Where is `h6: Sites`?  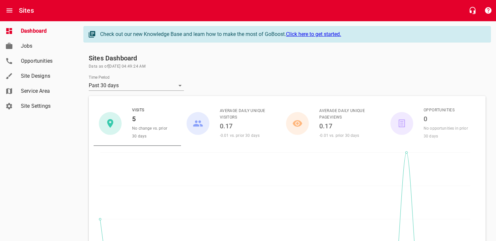 h6: Sites is located at coordinates (26, 10).